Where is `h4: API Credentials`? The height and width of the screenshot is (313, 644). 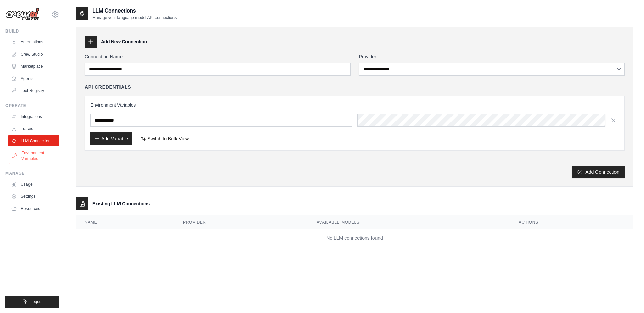
h4: API Credentials is located at coordinates (107, 87).